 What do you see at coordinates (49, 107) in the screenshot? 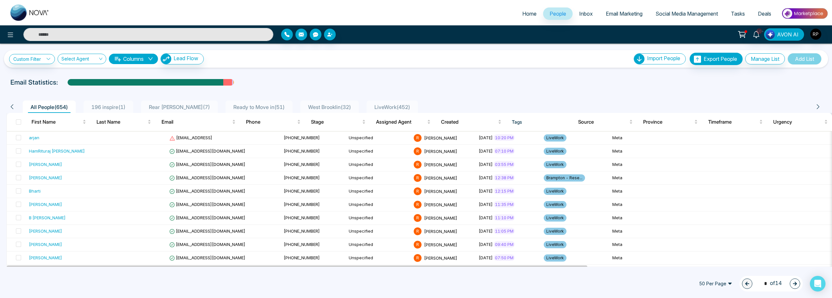
I see `span: All People ( 654 )` at bounding box center [49, 107].